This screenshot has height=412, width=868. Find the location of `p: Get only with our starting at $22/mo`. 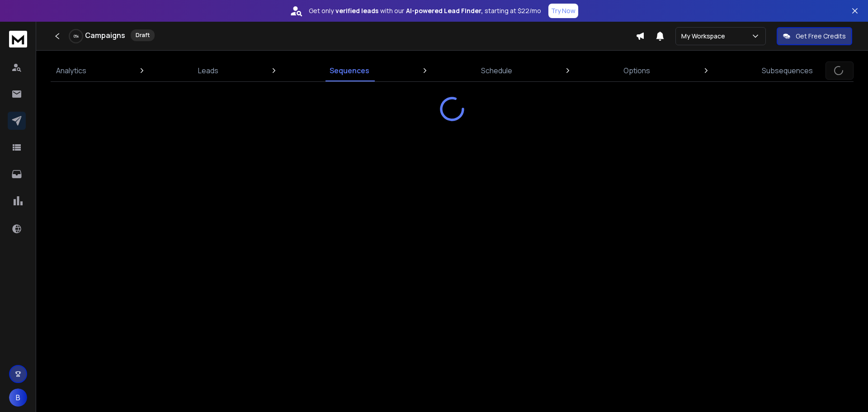

p: Get only with our starting at $22/mo is located at coordinates (425, 11).